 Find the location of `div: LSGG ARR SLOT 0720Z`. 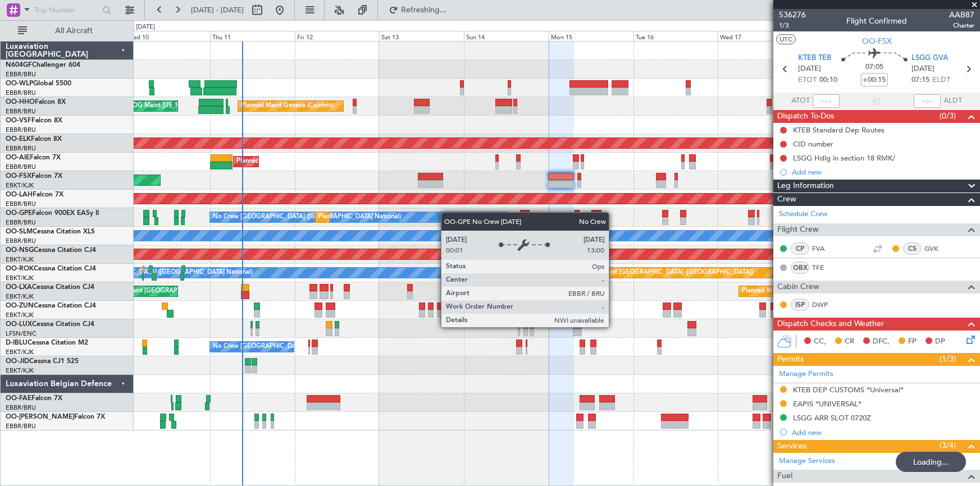

div: LSGG ARR SLOT 0720Z is located at coordinates (832, 418).